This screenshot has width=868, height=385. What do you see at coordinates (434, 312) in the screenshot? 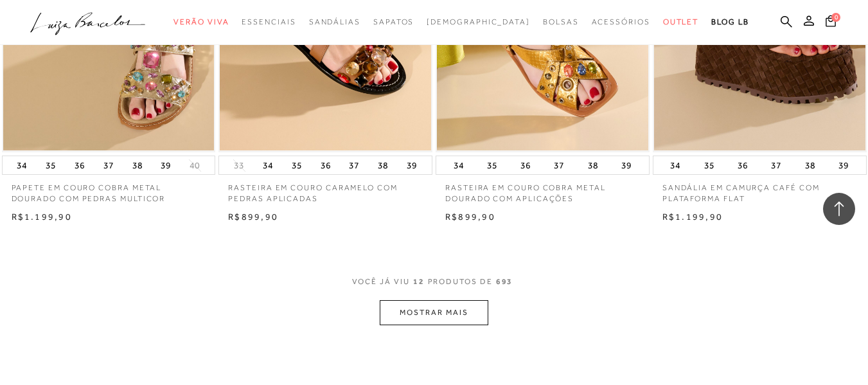
I see `button: MOSTRAR MAIS` at bounding box center [434, 312].